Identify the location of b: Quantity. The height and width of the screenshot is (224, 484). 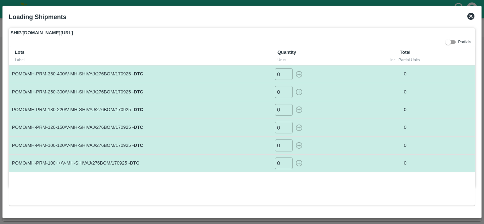
(287, 52).